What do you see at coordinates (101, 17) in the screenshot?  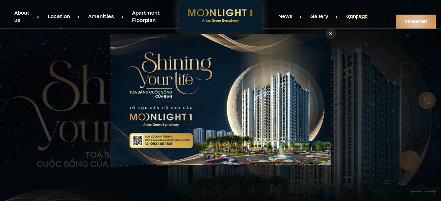 I see `a: Amenities` at bounding box center [101, 17].